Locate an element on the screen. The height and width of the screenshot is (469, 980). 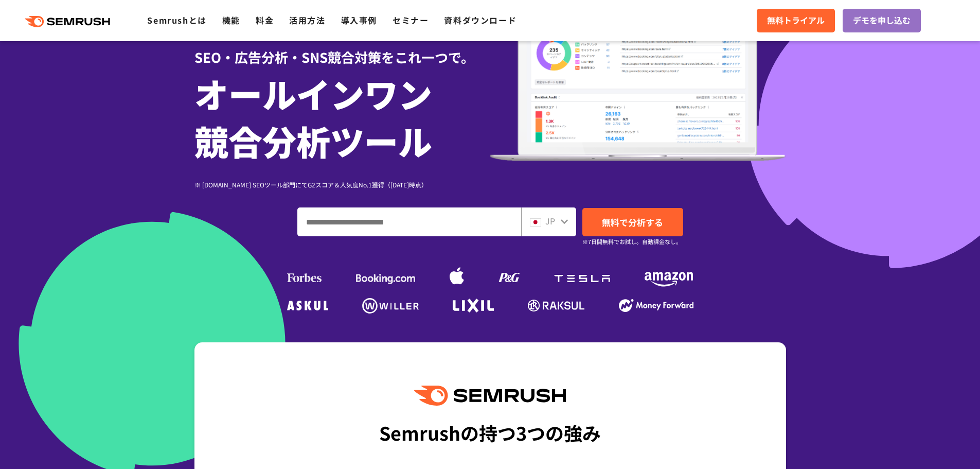
span: デモを申し込む is located at coordinates (882, 20).